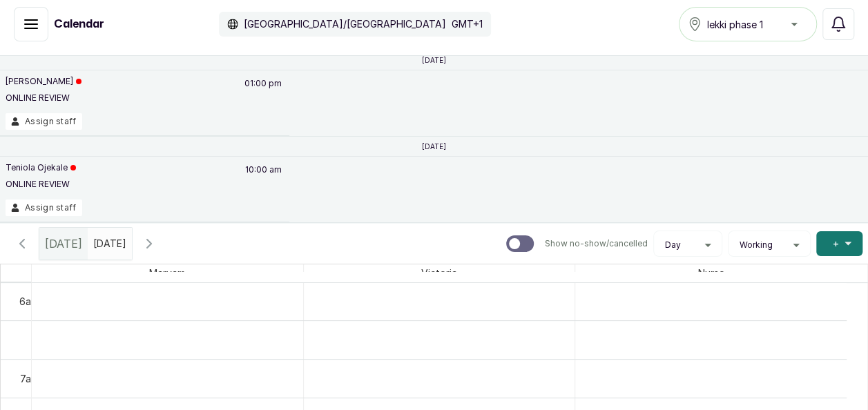 The image size is (868, 410). Describe the element at coordinates (467, 25) in the screenshot. I see `p: GMT+1` at that location.